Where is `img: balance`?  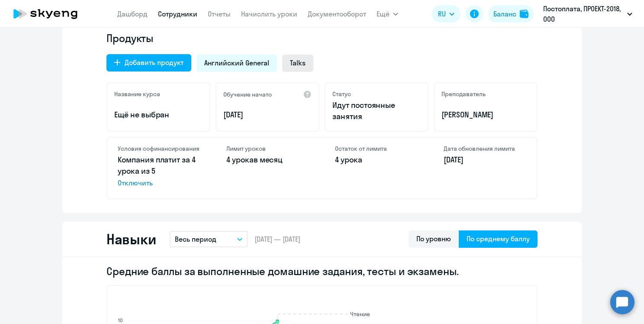
img: balance is located at coordinates (525, 14).